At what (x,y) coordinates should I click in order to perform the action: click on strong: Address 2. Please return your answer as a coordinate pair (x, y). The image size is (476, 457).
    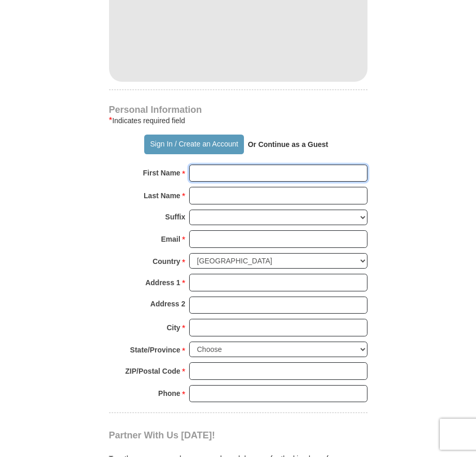
    Looking at the image, I should click on (168, 303).